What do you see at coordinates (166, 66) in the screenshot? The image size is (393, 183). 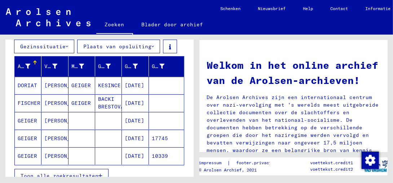 I see `mat-header-cell: Prisoner #` at bounding box center [166, 66].